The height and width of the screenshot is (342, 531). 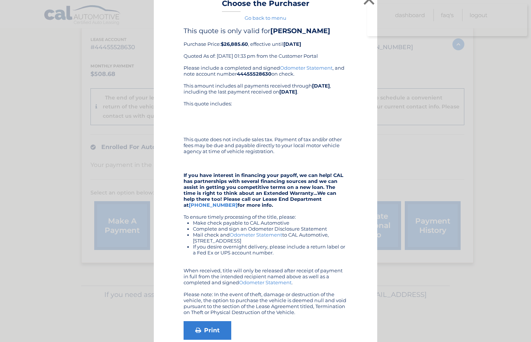 I want to click on li: If you desire overnight delivery, please include a return label or a Fed Ex or UPS account number., so click(x=270, y=250).